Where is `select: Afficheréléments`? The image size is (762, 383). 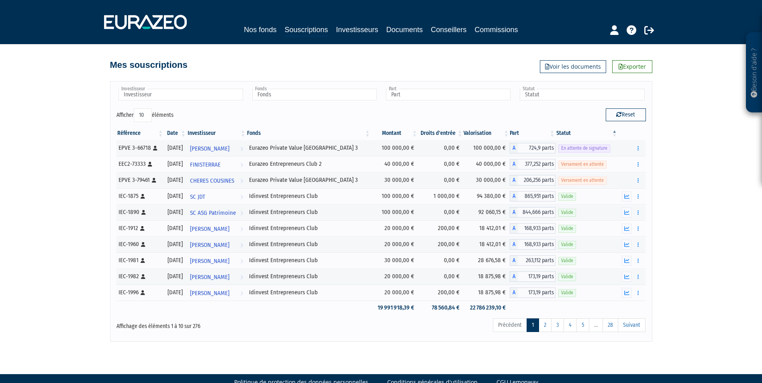 select: Afficheréléments is located at coordinates (143, 115).